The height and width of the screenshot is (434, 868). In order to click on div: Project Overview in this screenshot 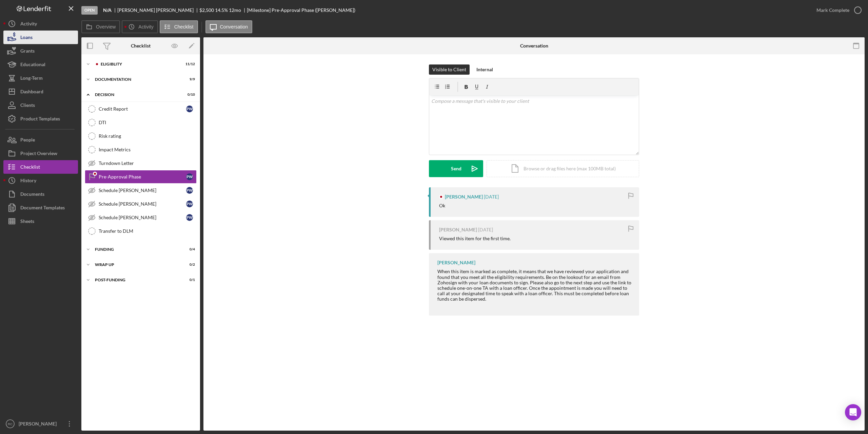, I will do `click(38, 154)`.